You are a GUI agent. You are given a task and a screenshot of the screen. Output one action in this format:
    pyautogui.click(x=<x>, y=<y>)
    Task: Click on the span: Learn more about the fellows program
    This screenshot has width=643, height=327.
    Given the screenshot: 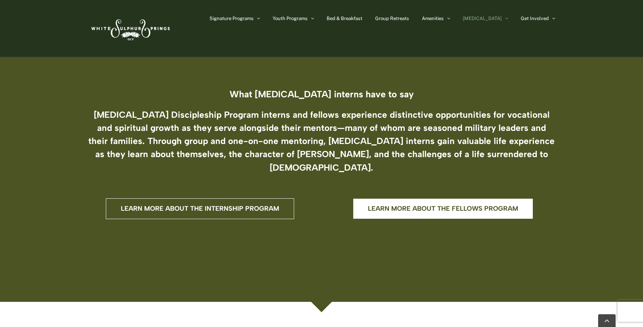 What is the action you would take?
    pyautogui.click(x=443, y=209)
    